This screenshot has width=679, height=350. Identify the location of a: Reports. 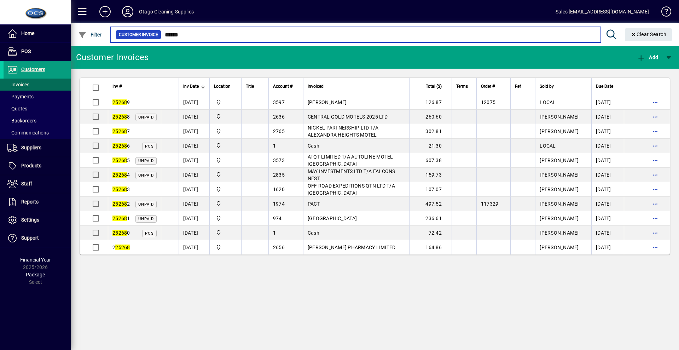
(37, 202).